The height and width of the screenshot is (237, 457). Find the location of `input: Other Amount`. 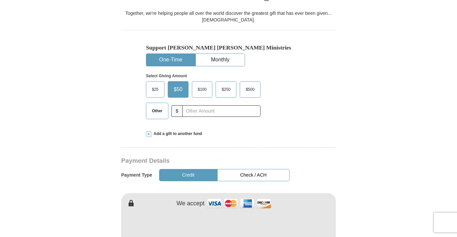

input: Other Amount is located at coordinates (221, 111).